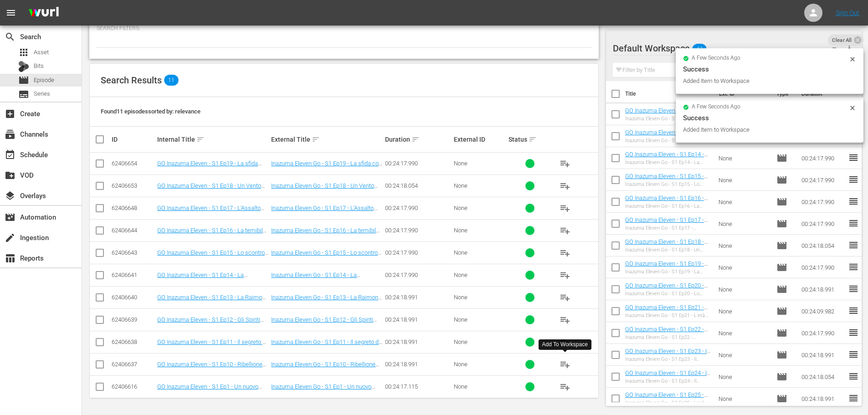  Describe the element at coordinates (43, 13) in the screenshot. I see `img: ans4CAIJ8jUAAAAAAAAAAAAAAAAAAAAAAAAgQb4GAAAAAAAAAAAAAAAAAAAAAAAAJMjXAAAAAAAAAAAAAAAAAAAAAAAAgAT5G...` at that location.